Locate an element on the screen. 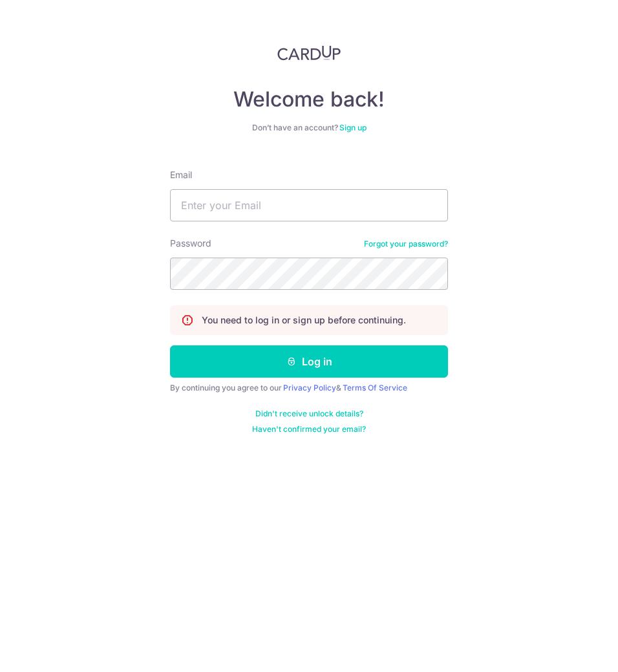 The image size is (618, 672). a: Haven't confirmed your email? is located at coordinates (309, 430).